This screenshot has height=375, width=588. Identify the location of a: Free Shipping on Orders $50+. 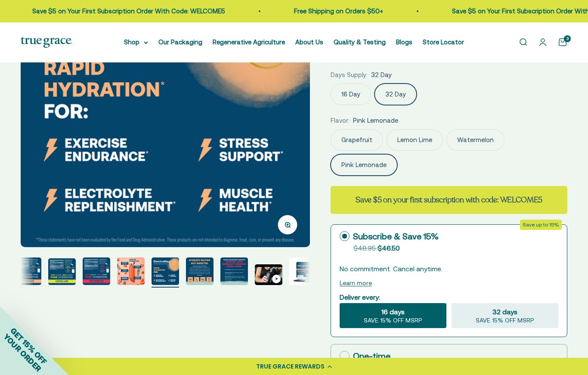
(338, 11).